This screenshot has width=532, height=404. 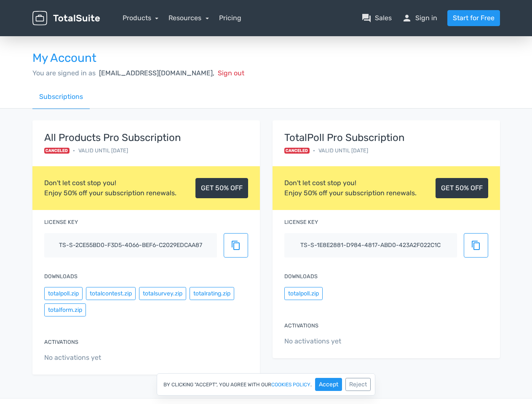 What do you see at coordinates (112, 138) in the screenshot?
I see `strong: All Products Pro Subscription` at bounding box center [112, 138].